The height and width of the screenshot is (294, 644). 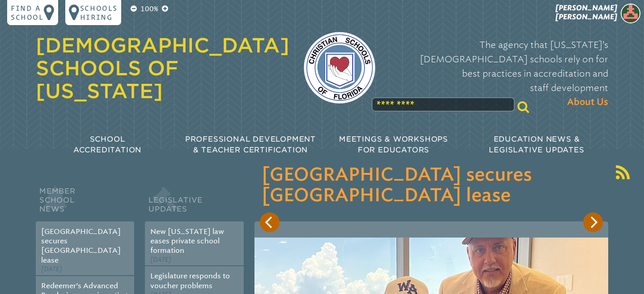 What do you see at coordinates (270, 222) in the screenshot?
I see `button: Previous` at bounding box center [270, 222].